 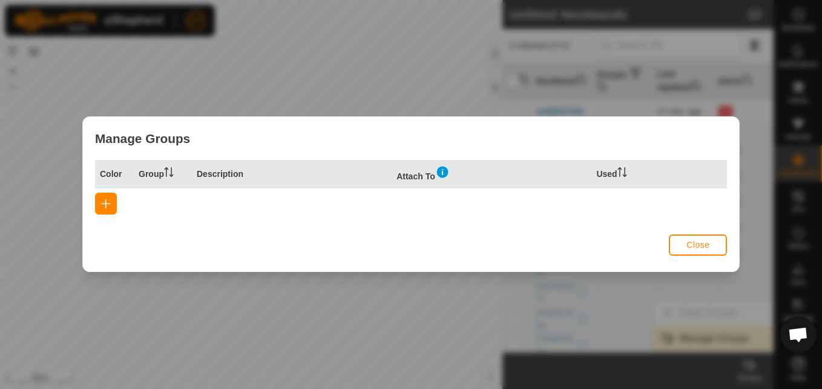 I want to click on th: Used, so click(x=620, y=174).